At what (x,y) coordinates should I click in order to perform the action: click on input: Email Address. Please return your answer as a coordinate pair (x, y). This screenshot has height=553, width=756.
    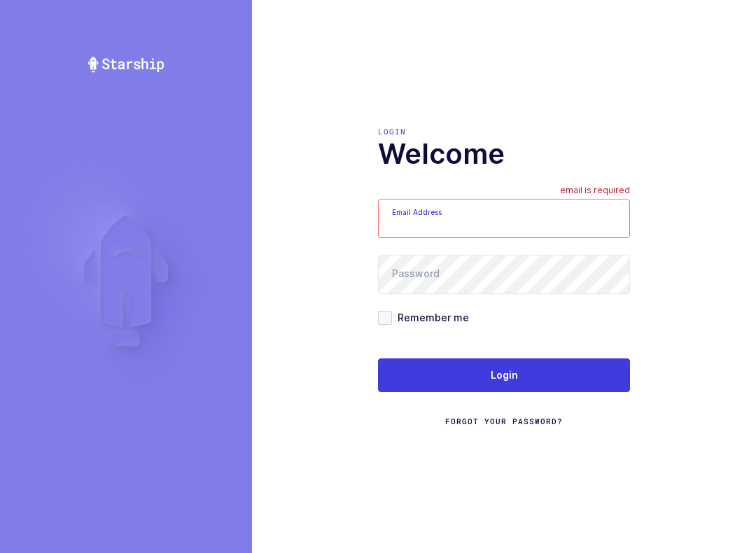
    Looking at the image, I should click on (504, 218).